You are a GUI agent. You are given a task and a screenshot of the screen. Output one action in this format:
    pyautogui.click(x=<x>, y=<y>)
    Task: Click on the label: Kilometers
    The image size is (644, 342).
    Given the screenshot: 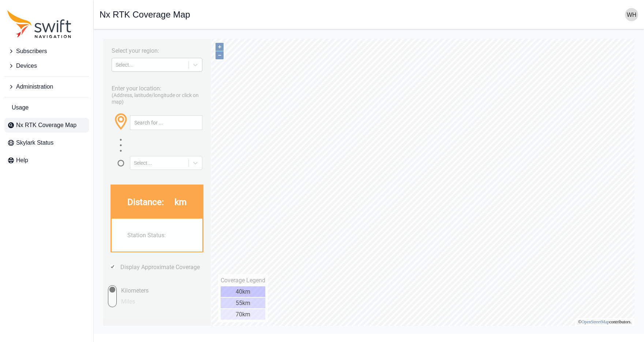 What is the action you would take?
    pyautogui.click(x=32, y=256)
    